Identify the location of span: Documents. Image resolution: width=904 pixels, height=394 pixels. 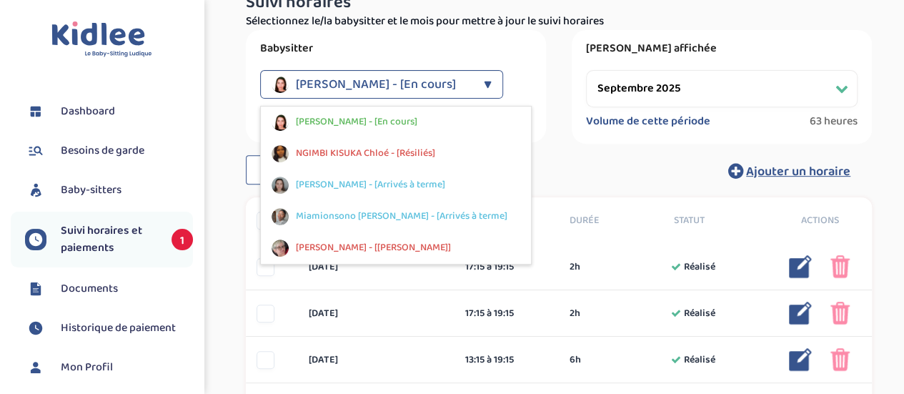
(89, 289).